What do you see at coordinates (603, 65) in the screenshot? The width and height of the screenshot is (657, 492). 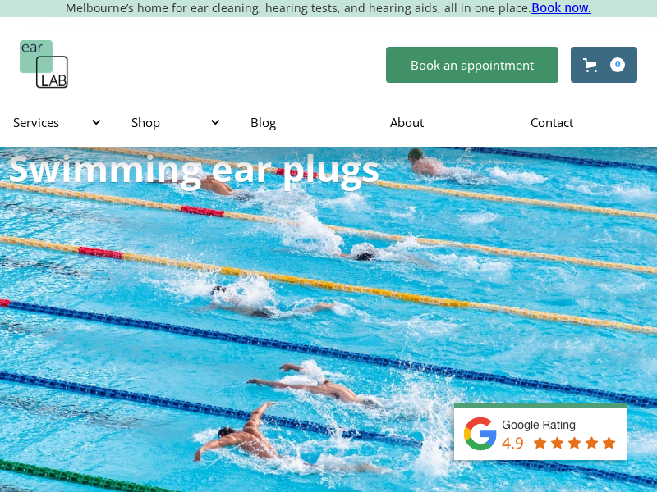 I see `a: Open cart` at bounding box center [603, 65].